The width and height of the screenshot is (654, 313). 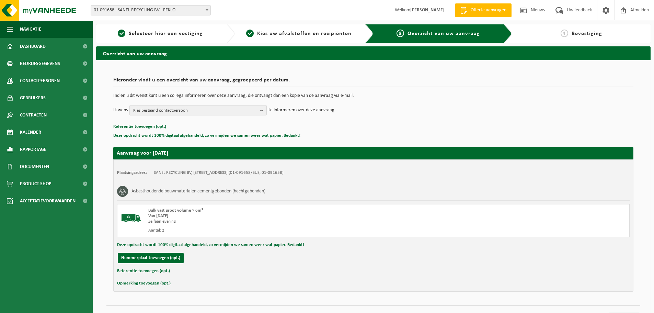 What do you see at coordinates (48, 201) in the screenshot?
I see `span: Acceptatievoorwaarden` at bounding box center [48, 201].